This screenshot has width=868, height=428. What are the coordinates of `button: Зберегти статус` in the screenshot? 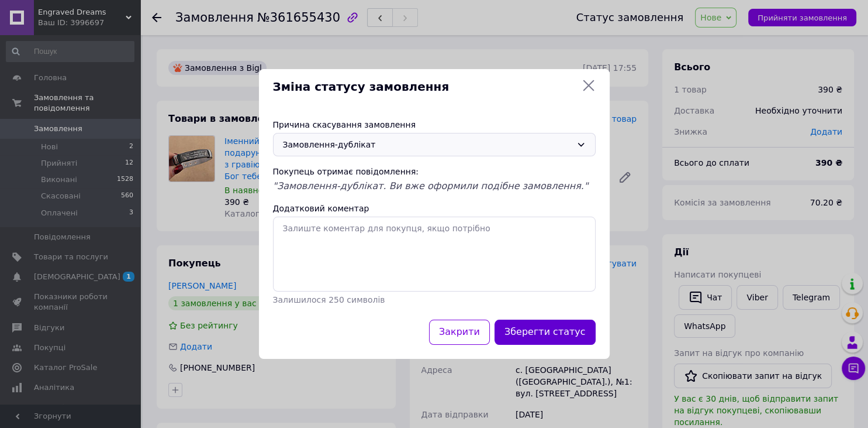 It's located at (545, 332).